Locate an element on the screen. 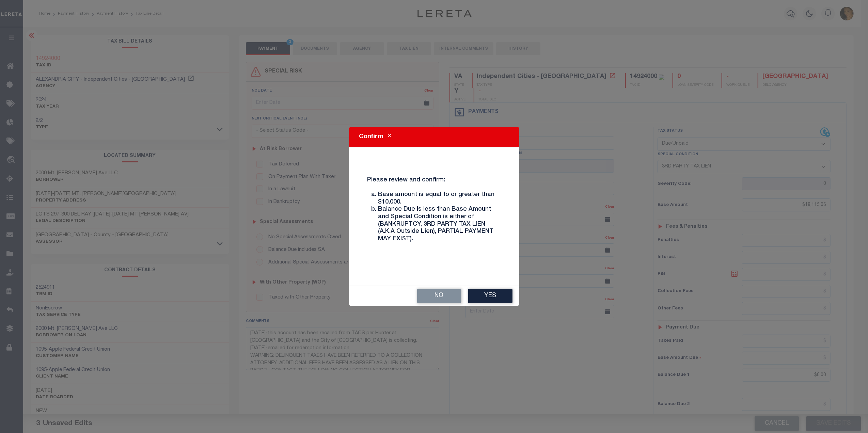  button: Close is located at coordinates (390, 137).